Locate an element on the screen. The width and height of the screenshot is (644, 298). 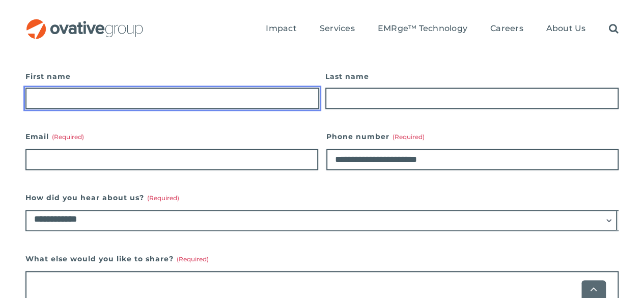
a: Services is located at coordinates (337, 29).